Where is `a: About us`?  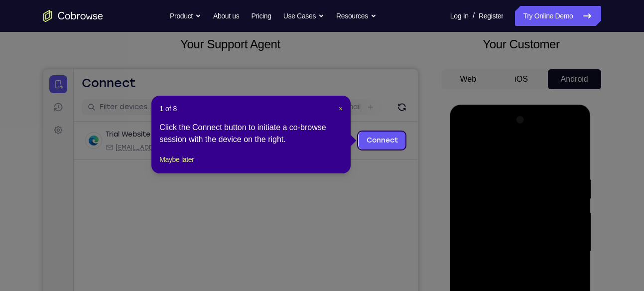
a: About us is located at coordinates (226, 16).